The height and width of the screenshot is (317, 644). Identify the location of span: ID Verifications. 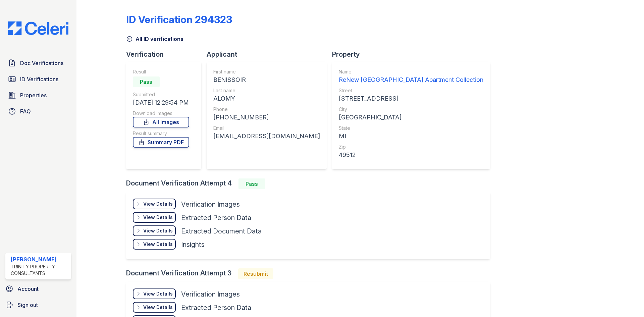
(39, 79).